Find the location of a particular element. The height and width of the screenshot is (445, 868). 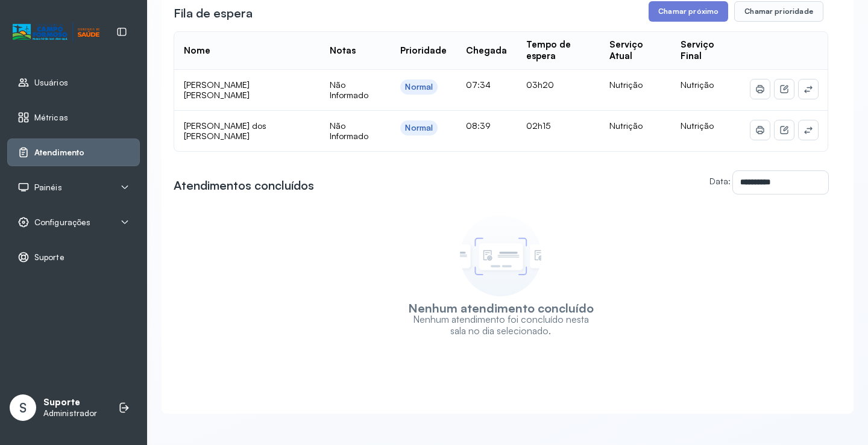

button: Chamar próximo is located at coordinates (689, 12).